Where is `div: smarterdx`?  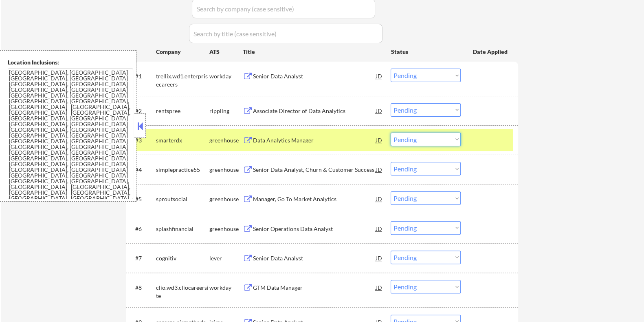 div: smarterdx is located at coordinates (182, 141).